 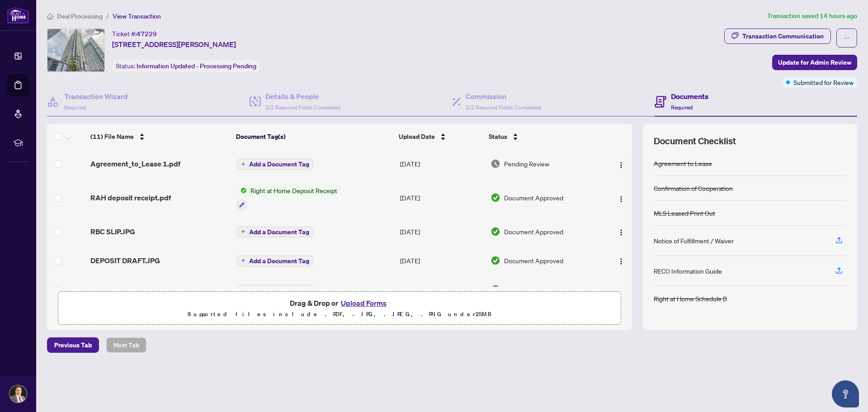 I want to click on img: Profile Icon, so click(x=18, y=394).